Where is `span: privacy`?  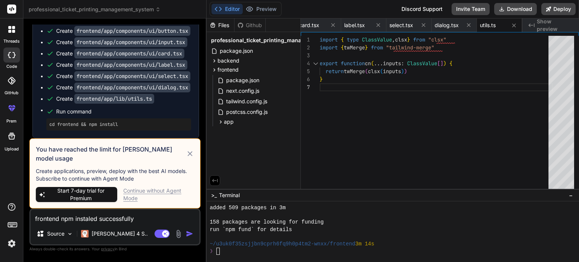 span: privacy is located at coordinates (108, 249).